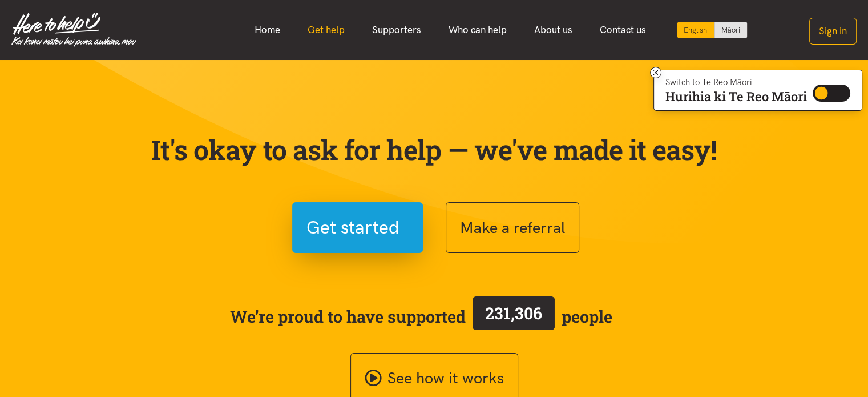 This screenshot has height=397, width=868. I want to click on a: Switch to Te Reo Māori, so click(730, 30).